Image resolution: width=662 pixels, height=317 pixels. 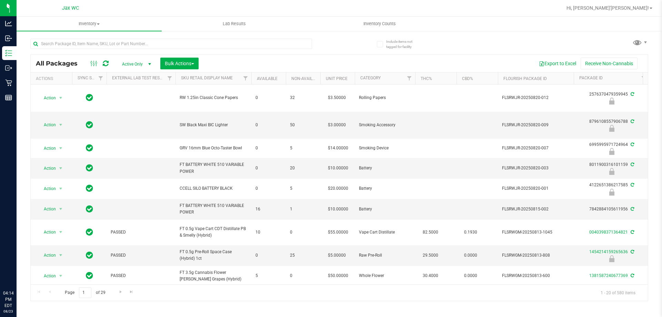 What do you see at coordinates (612, 209) in the screenshot?
I see `div: 7842884105611956` at bounding box center [612, 209].